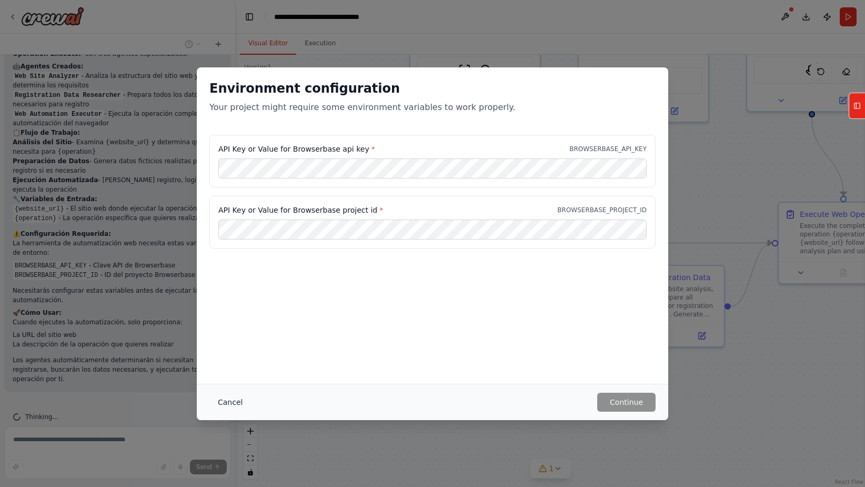  I want to click on h2: Environment configuration, so click(432, 88).